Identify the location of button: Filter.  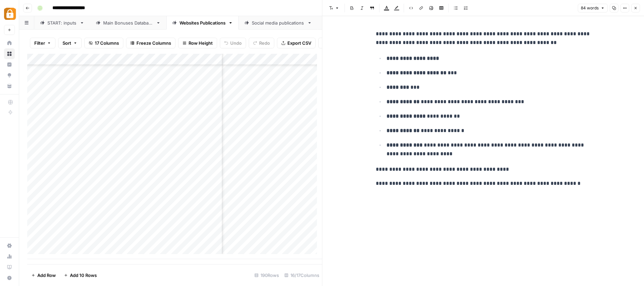
(43, 43).